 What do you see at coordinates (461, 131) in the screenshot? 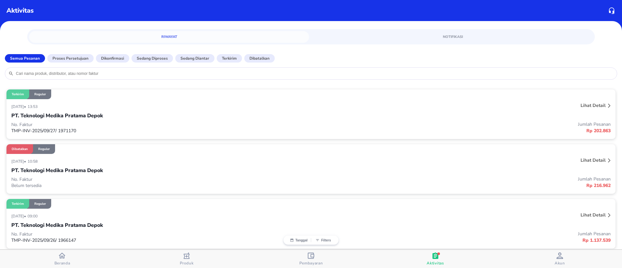
I see `p: Rp 202.863` at bounding box center [461, 131].